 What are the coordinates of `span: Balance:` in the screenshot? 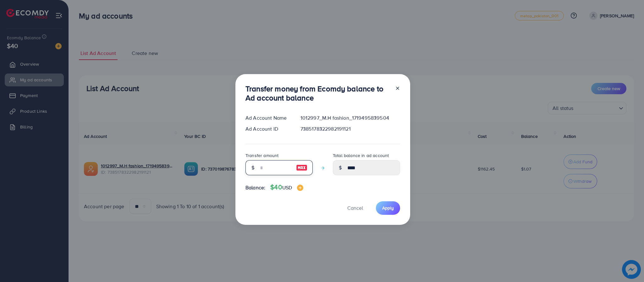 It's located at (255, 188).